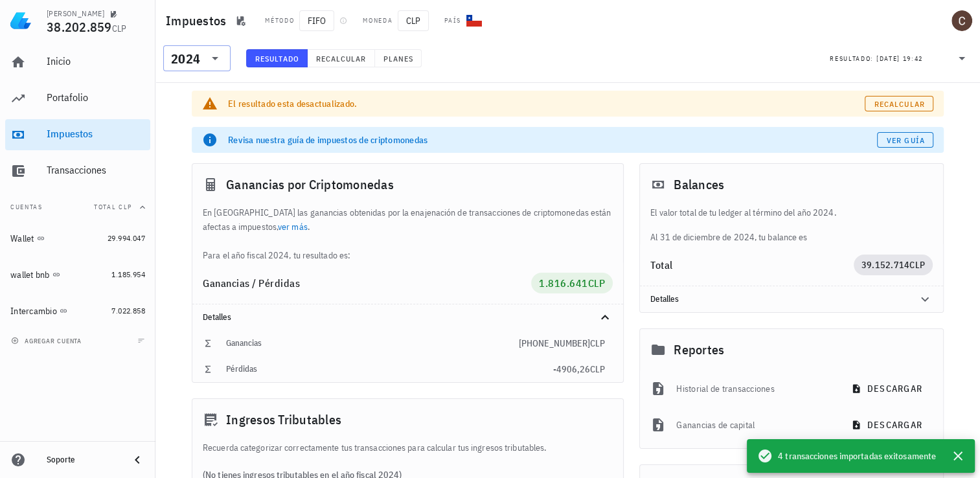  What do you see at coordinates (546, 103) in the screenshot?
I see `div: El resultado esta desactualizado.` at bounding box center [546, 103].